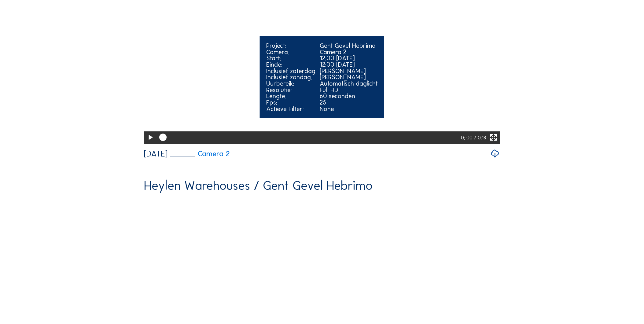  Describe the element at coordinates (291, 90) in the screenshot. I see `div: Resolutie:` at that location.